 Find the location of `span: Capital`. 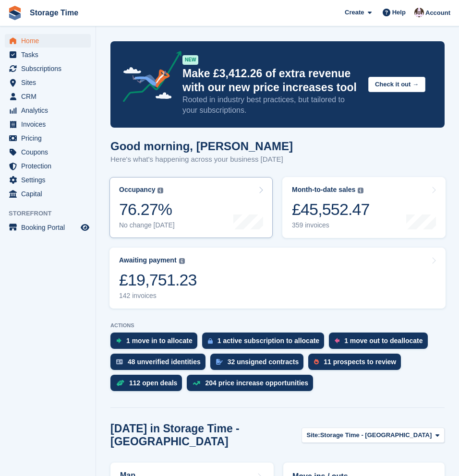

span: Capital is located at coordinates (50, 194).